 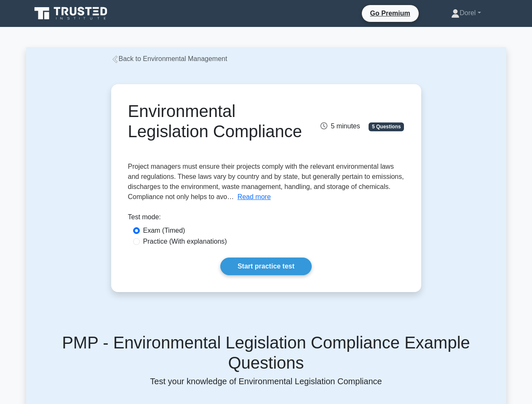 What do you see at coordinates (218, 121) in the screenshot?
I see `h1: Environmental Legislation Compliance` at bounding box center [218, 121].